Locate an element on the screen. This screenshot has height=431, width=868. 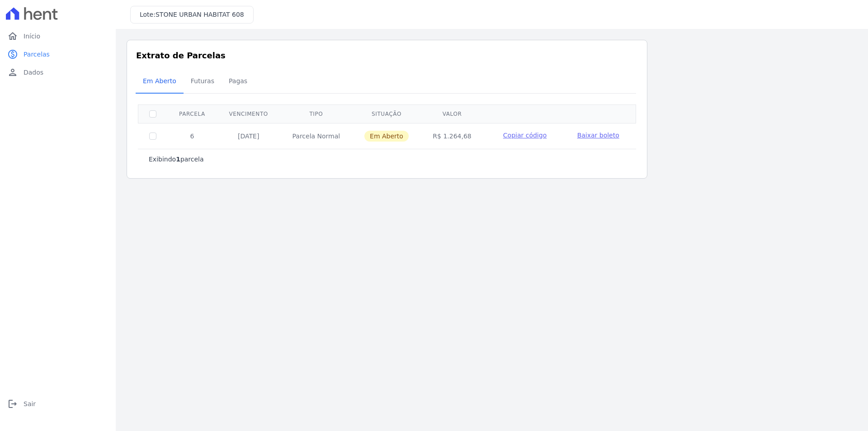
span: Copiar código is located at coordinates (525, 135).